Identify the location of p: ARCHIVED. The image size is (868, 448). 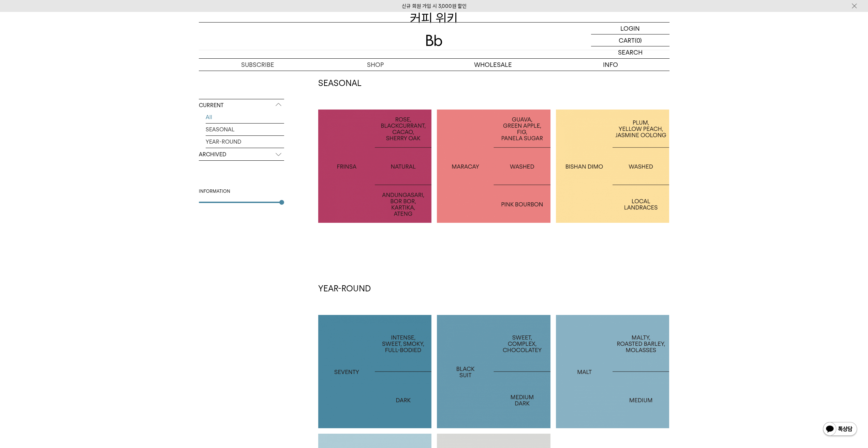
(242, 155).